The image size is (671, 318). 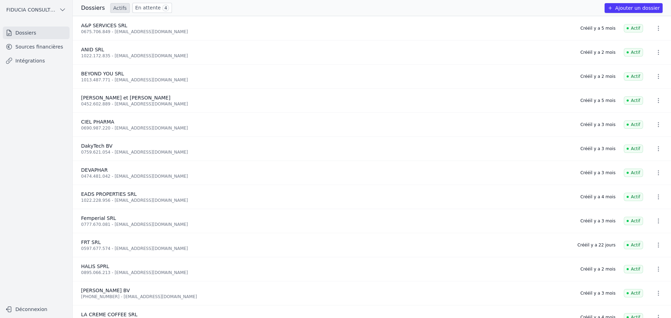 What do you see at coordinates (598, 197) in the screenshot?
I see `div: Créé il y a 4 mois` at bounding box center [598, 197].